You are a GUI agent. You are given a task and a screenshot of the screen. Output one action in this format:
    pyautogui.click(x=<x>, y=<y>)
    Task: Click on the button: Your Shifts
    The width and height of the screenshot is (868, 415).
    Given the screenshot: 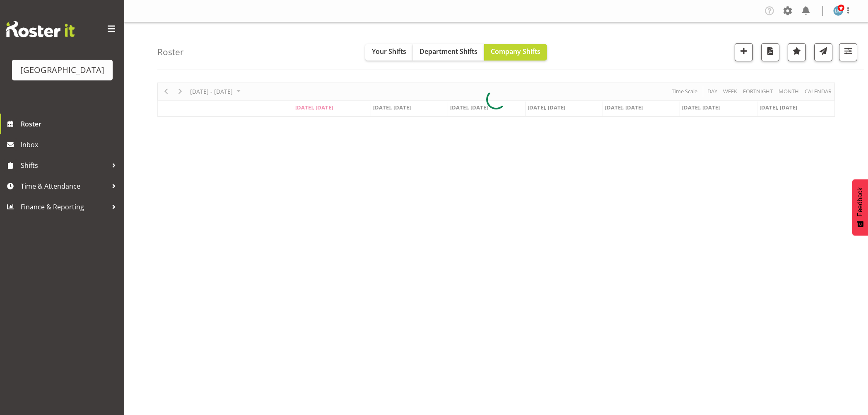 What is the action you would take?
    pyautogui.click(x=389, y=52)
    